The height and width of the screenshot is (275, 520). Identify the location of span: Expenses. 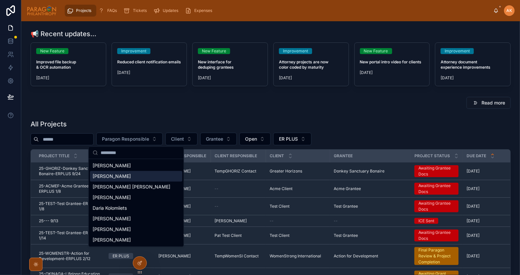
(204, 11).